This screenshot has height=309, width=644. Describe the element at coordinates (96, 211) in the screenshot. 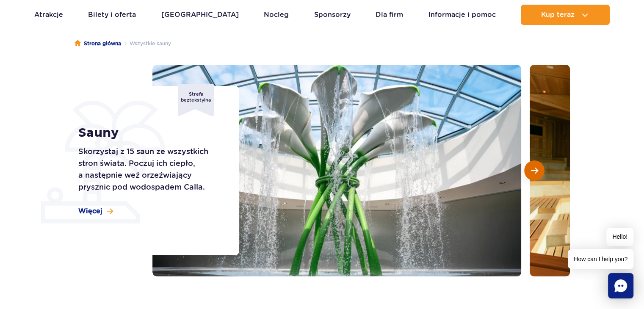

I see `a: Więcej` at that location.